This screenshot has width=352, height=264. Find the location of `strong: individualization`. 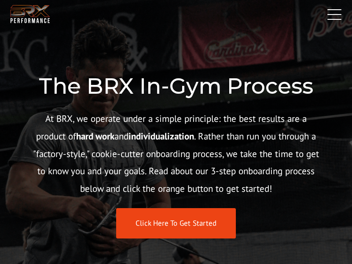

strong: individualization is located at coordinates (161, 136).